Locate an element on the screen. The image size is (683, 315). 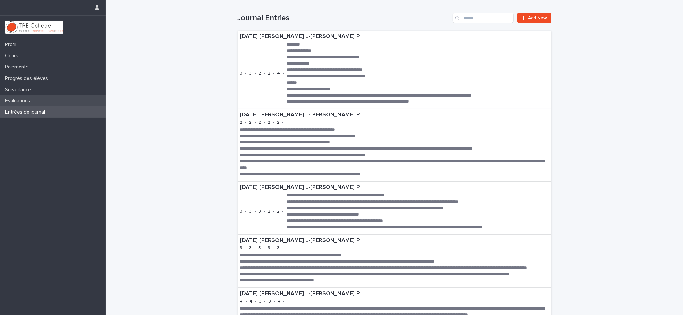
font: Progrès des élèves is located at coordinates (27, 78).